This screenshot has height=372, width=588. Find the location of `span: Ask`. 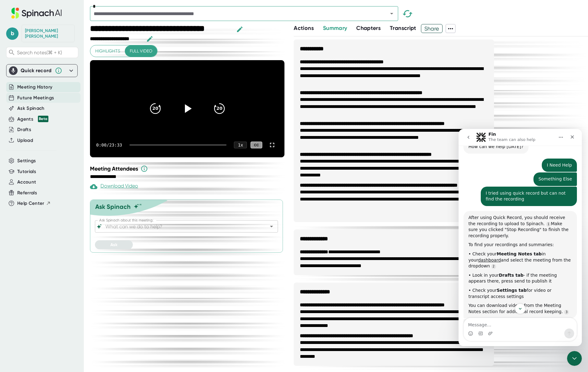

span: Ask is located at coordinates (114, 245).